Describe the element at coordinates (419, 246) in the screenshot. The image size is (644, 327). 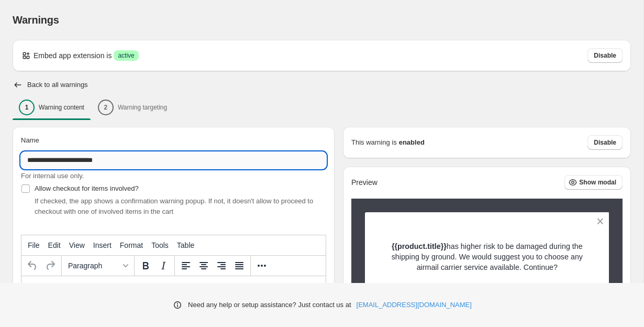
I see `strong: {{product.title}}` at that location.